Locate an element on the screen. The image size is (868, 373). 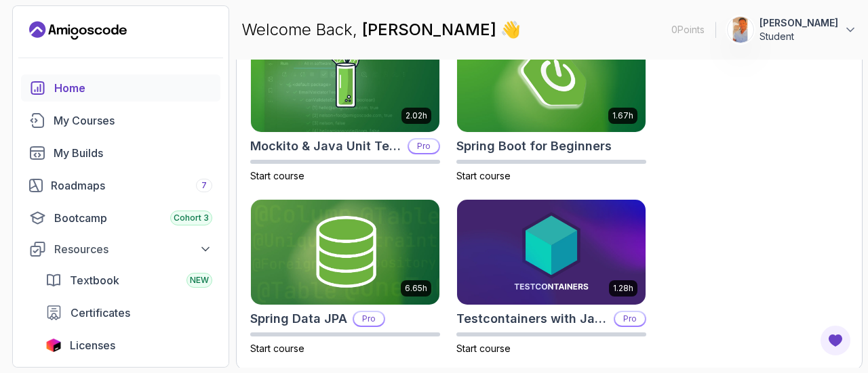
p: 1.28h is located at coordinates (623, 289).